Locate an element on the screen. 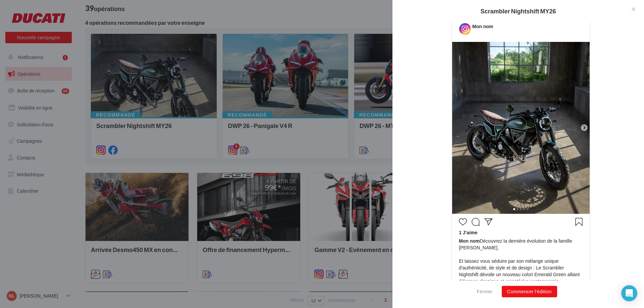 The width and height of the screenshot is (644, 308). button: Fermer is located at coordinates (485, 291).